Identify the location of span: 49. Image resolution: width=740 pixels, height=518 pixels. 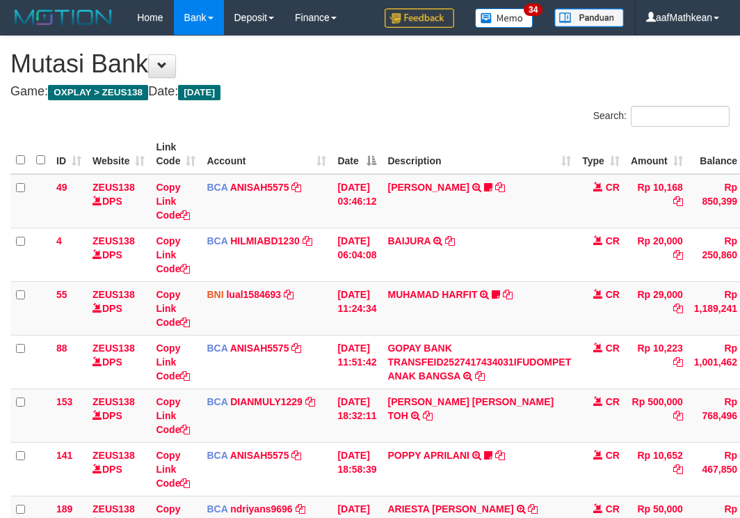
(62, 187).